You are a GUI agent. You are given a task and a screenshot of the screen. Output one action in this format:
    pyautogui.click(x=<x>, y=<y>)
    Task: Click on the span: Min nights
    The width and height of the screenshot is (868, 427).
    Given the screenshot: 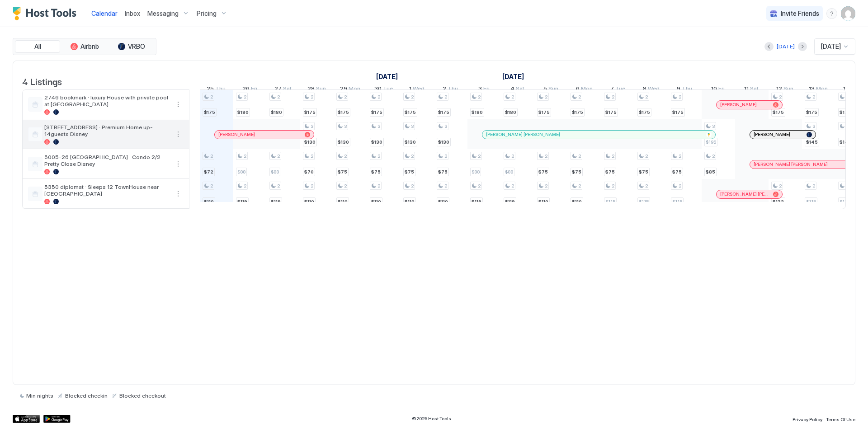 What is the action you would take?
    pyautogui.click(x=40, y=396)
    